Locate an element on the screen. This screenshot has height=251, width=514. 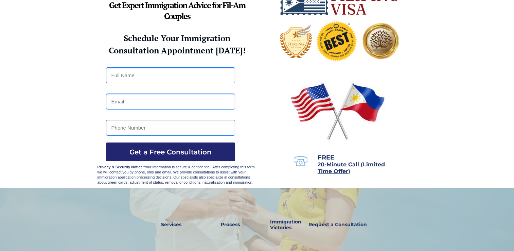
button: Get a Free Consultation is located at coordinates (171, 151).